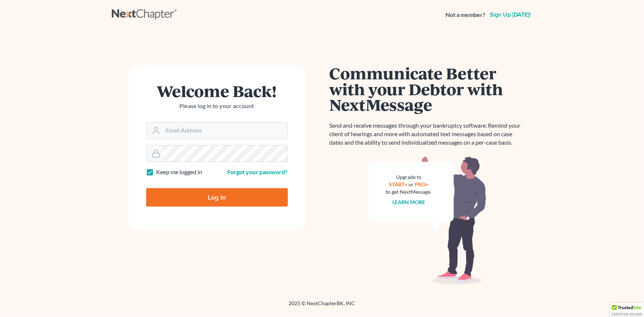  Describe the element at coordinates (217, 197) in the screenshot. I see `input: Log In` at that location.